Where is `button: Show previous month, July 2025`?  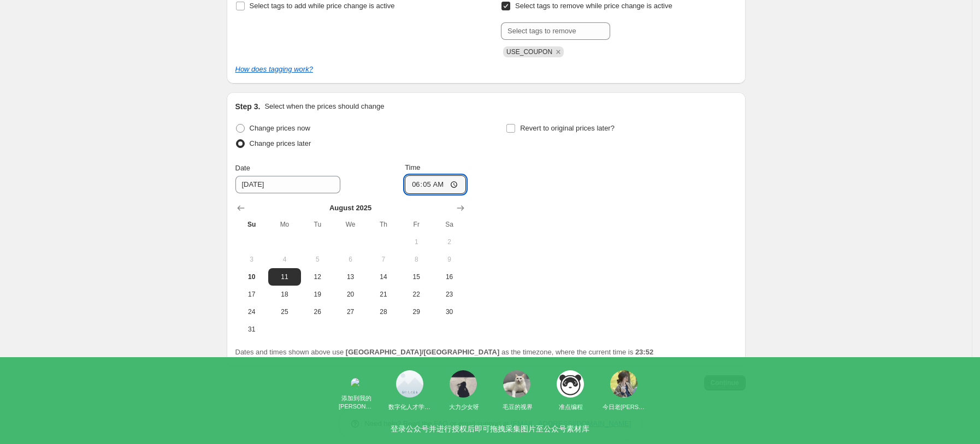
button: Show previous month, July 2025 is located at coordinates (241, 208).